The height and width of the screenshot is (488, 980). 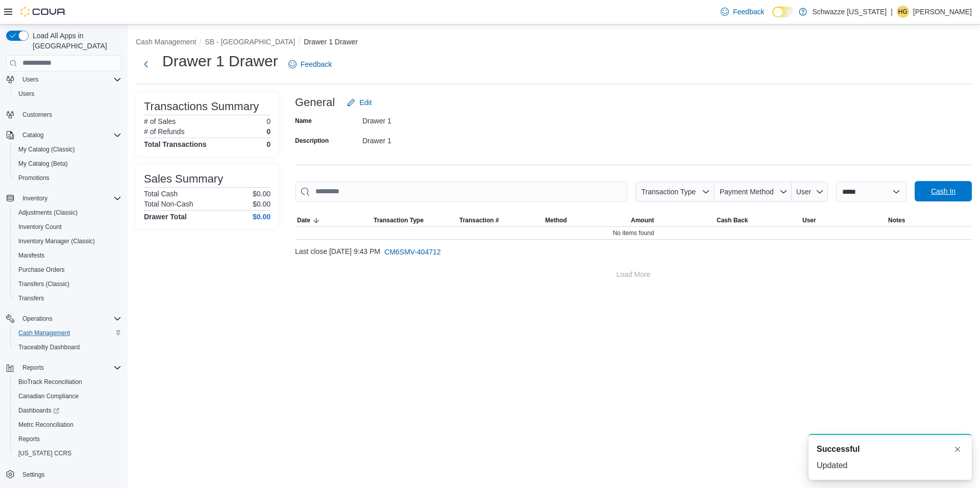 What do you see at coordinates (890, 450) in the screenshot?
I see `div: Notification` at bounding box center [890, 450].